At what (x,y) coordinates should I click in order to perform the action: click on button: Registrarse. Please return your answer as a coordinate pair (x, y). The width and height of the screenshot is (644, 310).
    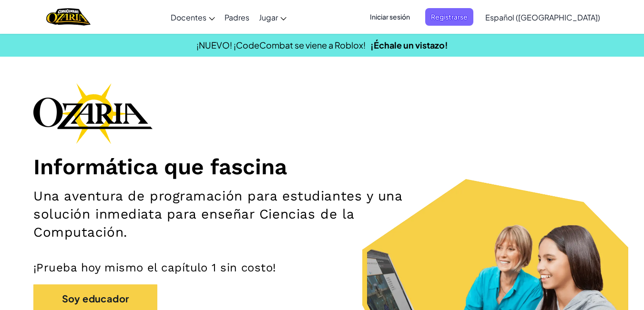
    Looking at the image, I should click on (449, 16).